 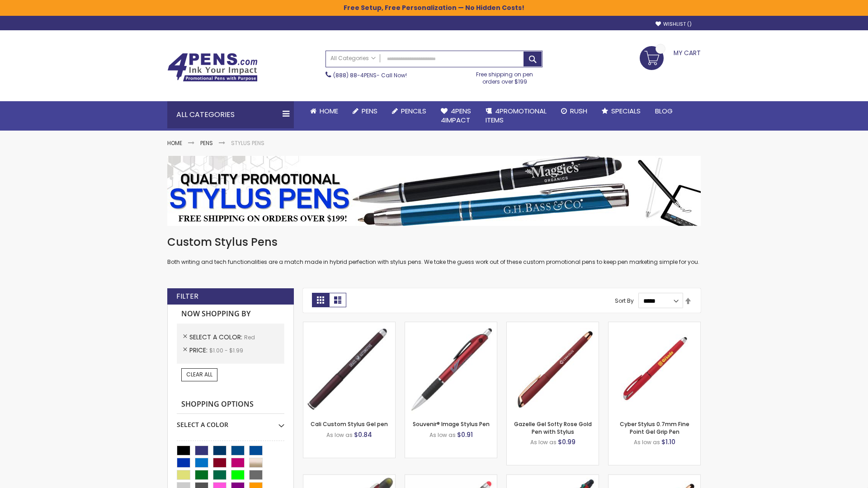 What do you see at coordinates (349, 478) in the screenshot?
I see `a: Souvenir® Jalan Highlighter Stylus Pen Combo-Red` at bounding box center [349, 478].